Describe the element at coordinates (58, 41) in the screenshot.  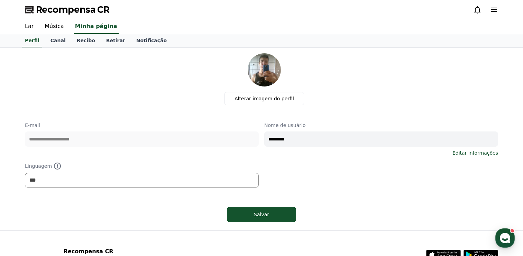
I see `a: Canal` at that location.